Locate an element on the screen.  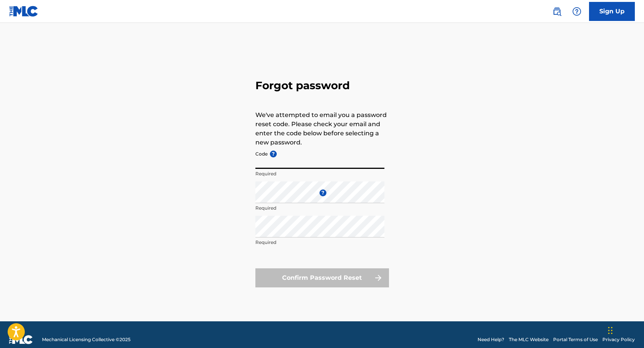
img: logo is located at coordinates (21, 340).